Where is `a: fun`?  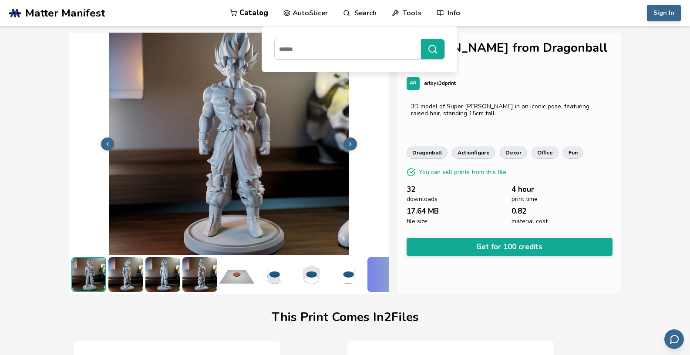
a: fun is located at coordinates (573, 153).